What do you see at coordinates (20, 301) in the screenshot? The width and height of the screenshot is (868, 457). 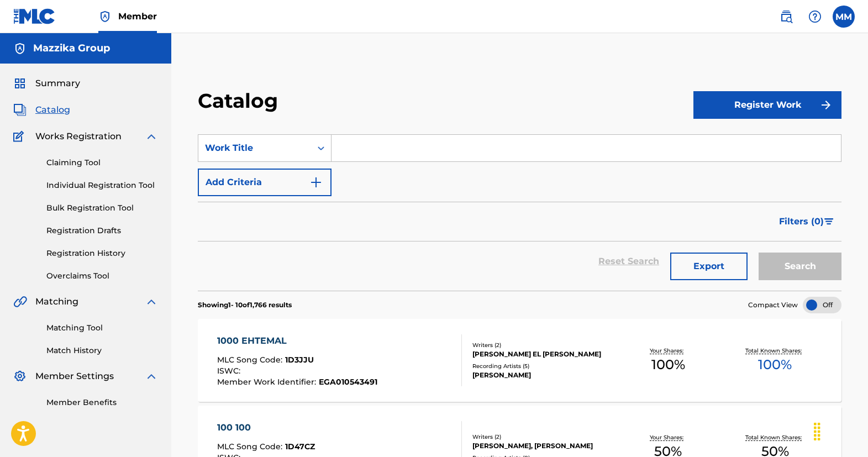 I see `img: Matching` at bounding box center [20, 301].